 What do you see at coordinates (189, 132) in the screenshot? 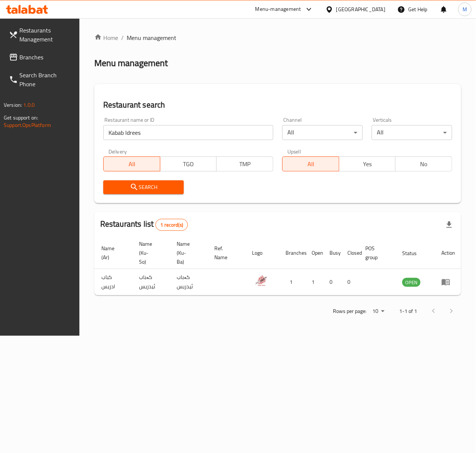
I see `input: Search for restaurant name or ID..` at bounding box center [189, 132].